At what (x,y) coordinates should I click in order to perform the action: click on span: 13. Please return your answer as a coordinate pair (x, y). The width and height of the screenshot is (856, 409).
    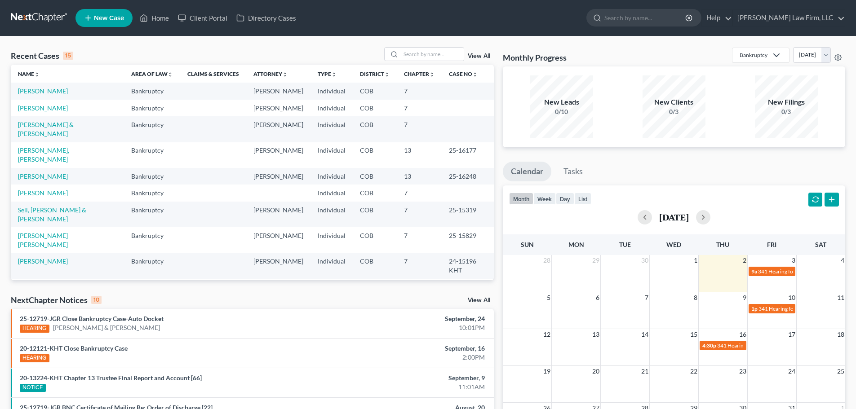
    Looking at the image, I should click on (596, 335).